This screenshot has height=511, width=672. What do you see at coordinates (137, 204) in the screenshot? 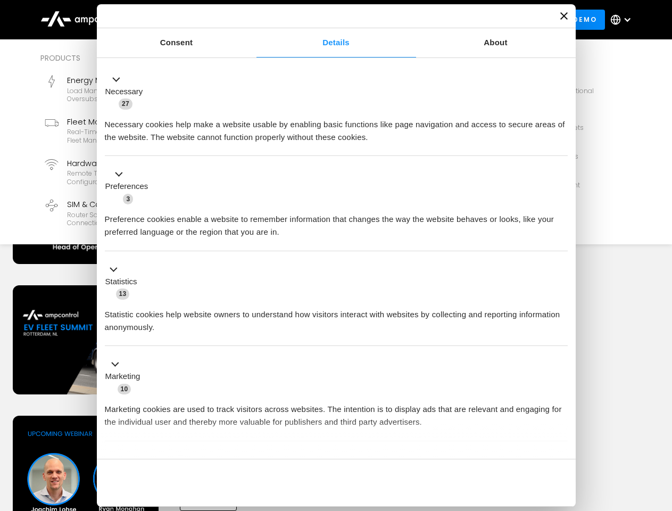
I see `div: SIM & Connectivity` at bounding box center [137, 204].